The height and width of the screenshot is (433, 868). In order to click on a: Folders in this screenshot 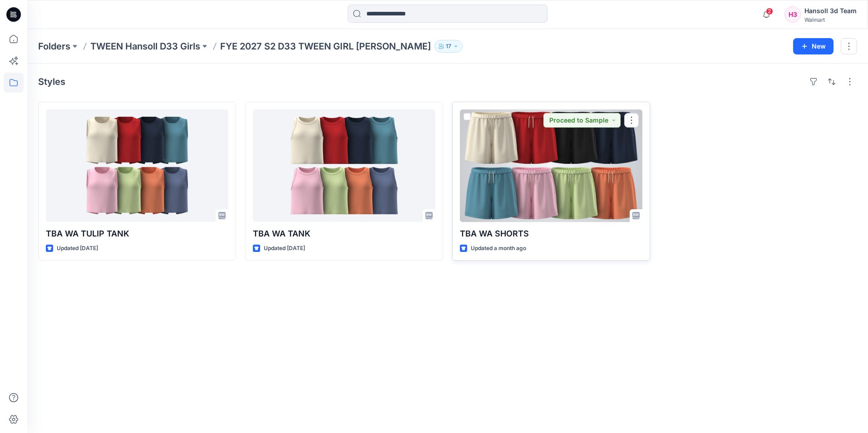, I will do `click(54, 46)`.